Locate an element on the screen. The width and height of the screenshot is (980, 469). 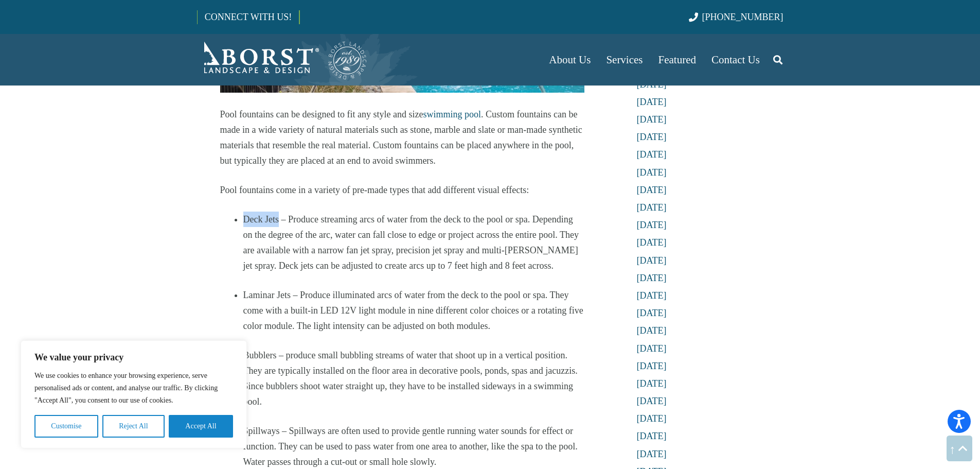
a: Borst-Logo is located at coordinates (282, 60).